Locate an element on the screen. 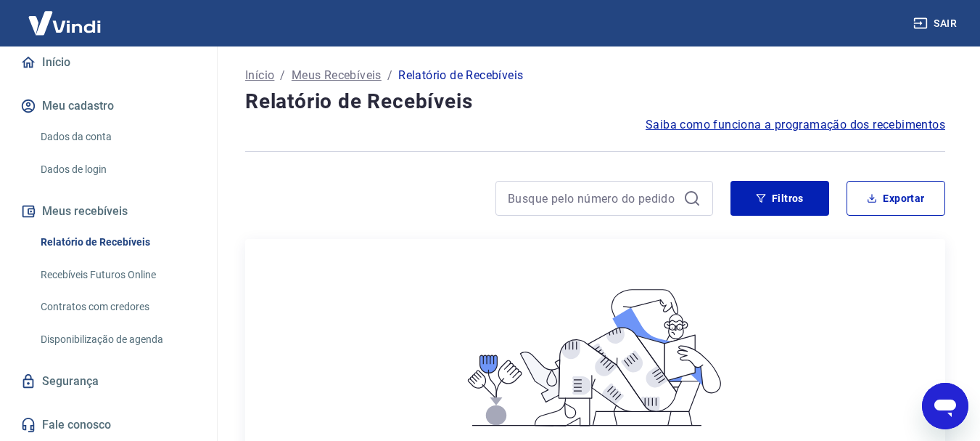 The image size is (980, 441). p: Início is located at coordinates (260, 76).